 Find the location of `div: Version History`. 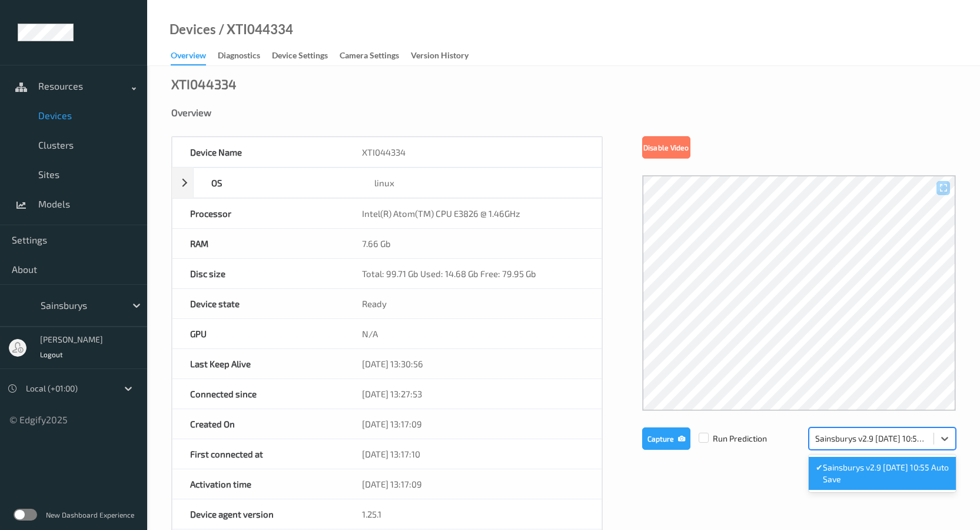

div: Version History is located at coordinates (439, 56).